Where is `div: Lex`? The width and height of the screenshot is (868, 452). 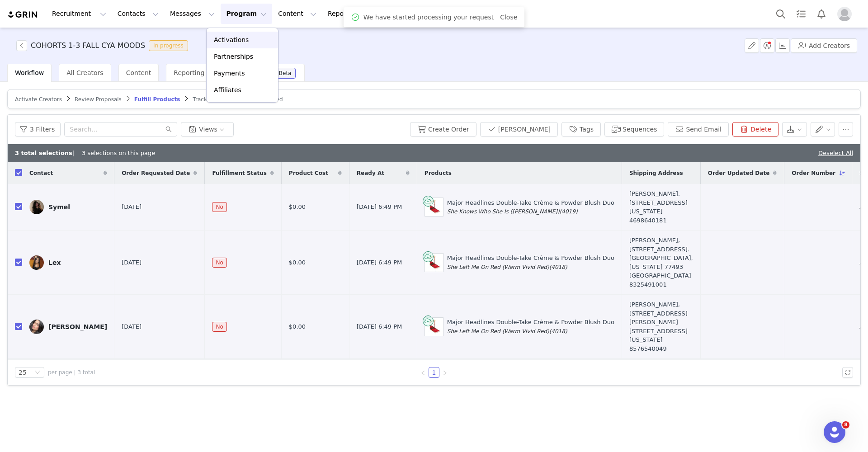 div: Lex is located at coordinates (54, 263).